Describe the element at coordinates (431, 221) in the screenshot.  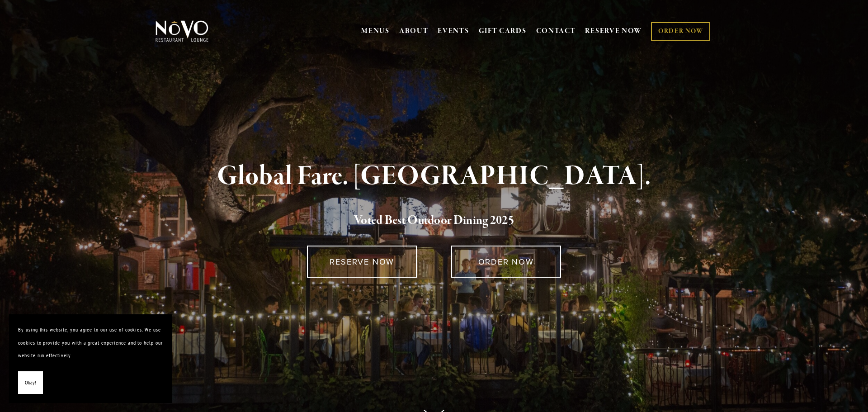
I see `a: Voted Best Outdoor Dining 202` at that location.